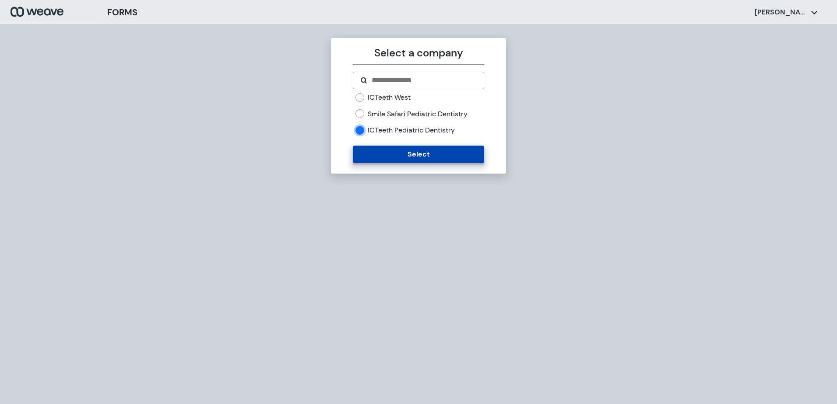 Image resolution: width=837 pixels, height=404 pixels. Describe the element at coordinates (418, 114) in the screenshot. I see `label: Smile Safari Pediatric Dentistry` at that location.